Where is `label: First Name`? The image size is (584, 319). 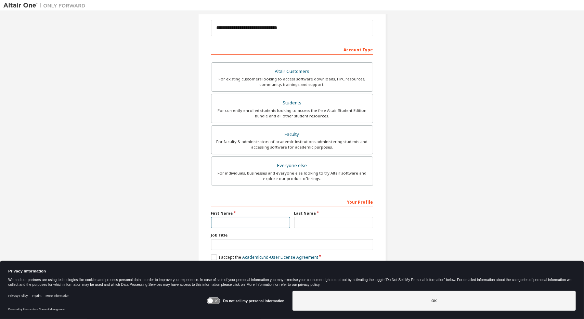
label: First Name is located at coordinates (250, 213).